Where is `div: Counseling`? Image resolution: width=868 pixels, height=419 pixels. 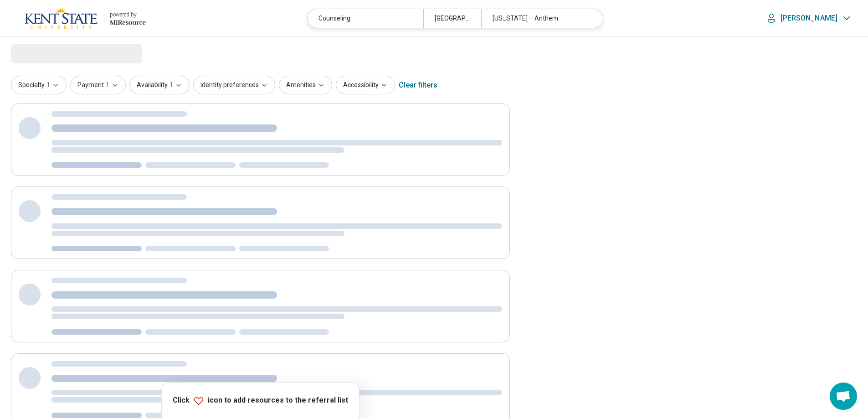
div: Counseling is located at coordinates (365, 18).